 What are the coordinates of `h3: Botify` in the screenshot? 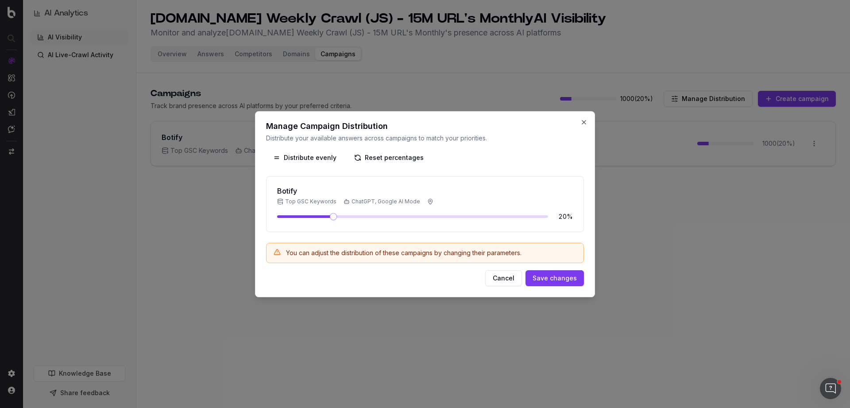 It's located at (355, 191).